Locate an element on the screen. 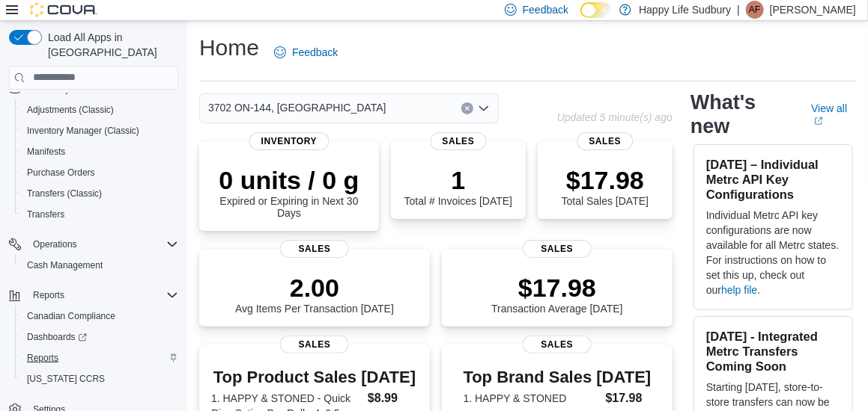 The image size is (868, 411). dd: $8.99 is located at coordinates (393, 398).